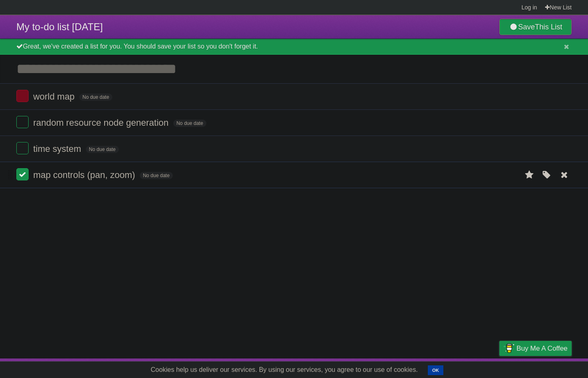 The width and height of the screenshot is (588, 378). I want to click on span: time system, so click(58, 148).